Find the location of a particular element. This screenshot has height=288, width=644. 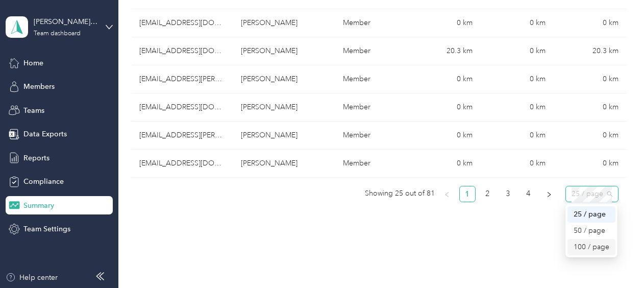

span: 25 / page is located at coordinates (592, 194).